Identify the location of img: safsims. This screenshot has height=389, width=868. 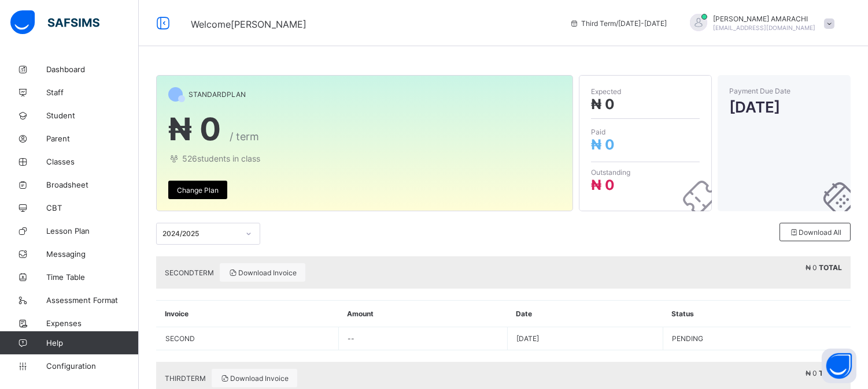
(55, 22).